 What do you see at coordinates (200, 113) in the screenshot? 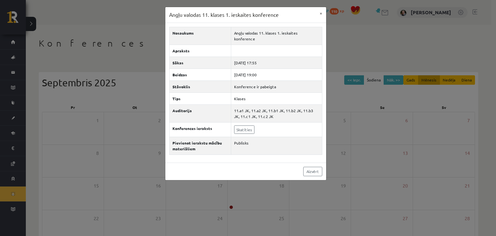
I see `th: Auditorija` at bounding box center [200, 113].